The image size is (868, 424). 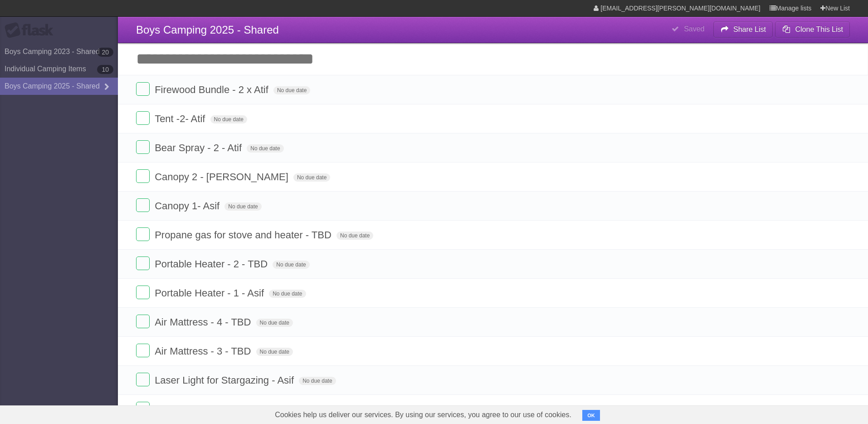 What do you see at coordinates (743, 30) in the screenshot?
I see `button: Share List` at bounding box center [743, 30].